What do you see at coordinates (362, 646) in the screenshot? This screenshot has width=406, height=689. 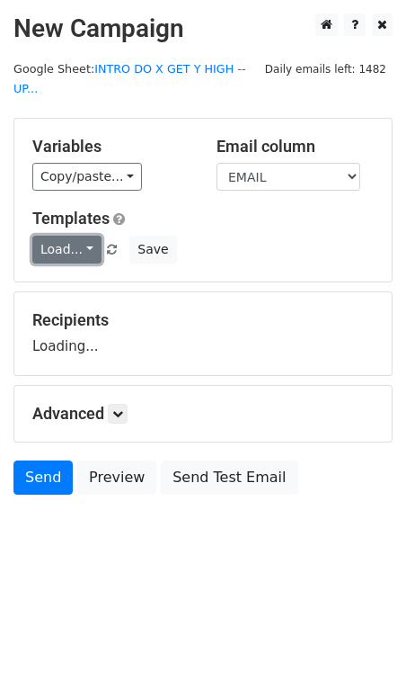 I see `div: Chat Widget` at bounding box center [362, 646].